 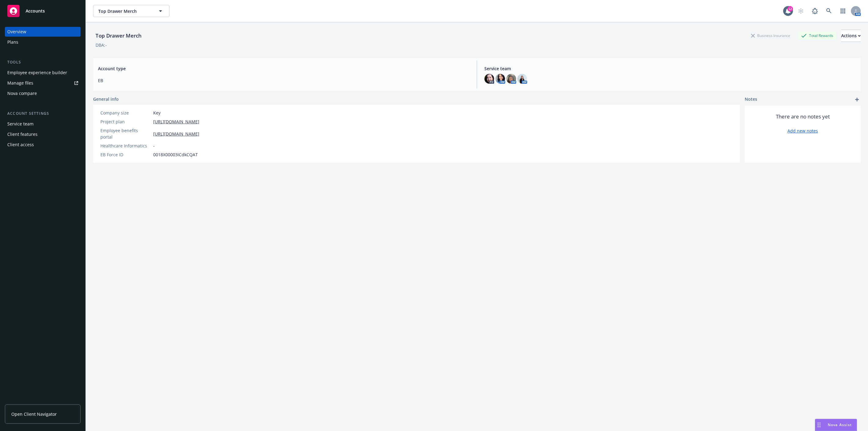 I want to click on span: 0018X00003ICdkCQAT, so click(x=176, y=154).